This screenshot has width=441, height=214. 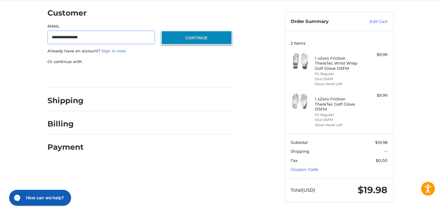 What do you see at coordinates (65, 124) in the screenshot?
I see `h2: Billing` at bounding box center [65, 124].